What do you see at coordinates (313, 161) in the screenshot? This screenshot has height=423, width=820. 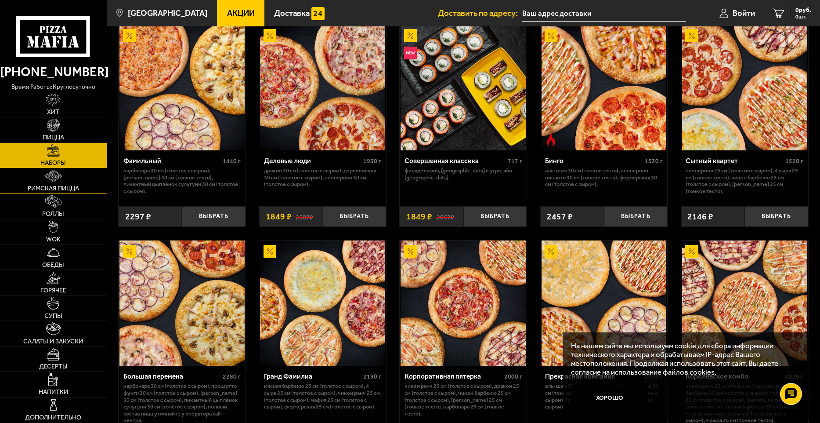 I see `div: Деловые люди` at bounding box center [313, 161].